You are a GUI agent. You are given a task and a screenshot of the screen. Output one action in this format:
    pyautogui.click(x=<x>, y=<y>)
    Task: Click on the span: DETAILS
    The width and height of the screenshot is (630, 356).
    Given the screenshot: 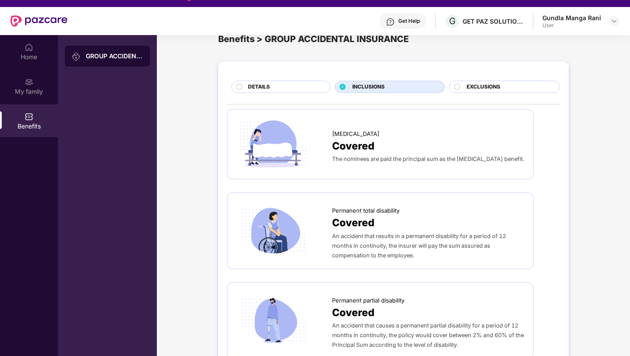 What is the action you would take?
    pyautogui.click(x=259, y=87)
    